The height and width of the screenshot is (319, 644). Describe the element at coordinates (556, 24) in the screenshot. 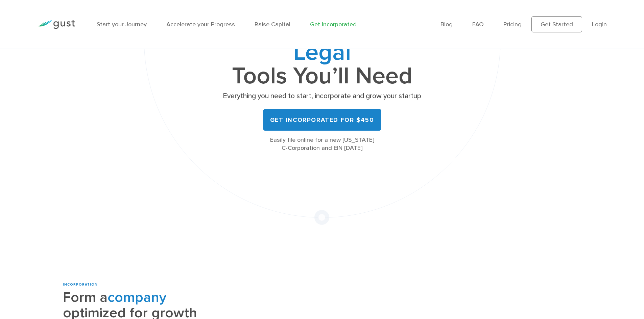

I see `a: Get Started` at that location.